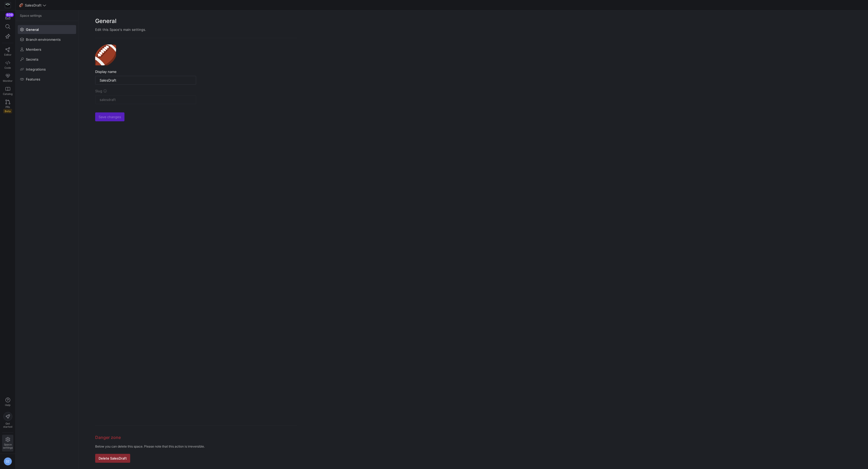  Describe the element at coordinates (47, 49) in the screenshot. I see `a: Members` at that location.